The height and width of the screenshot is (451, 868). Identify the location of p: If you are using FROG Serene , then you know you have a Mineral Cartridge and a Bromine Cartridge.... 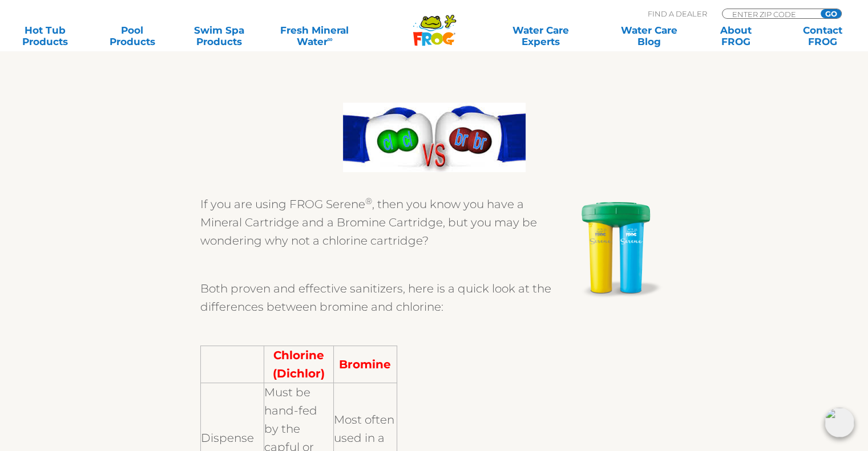
(434, 223).